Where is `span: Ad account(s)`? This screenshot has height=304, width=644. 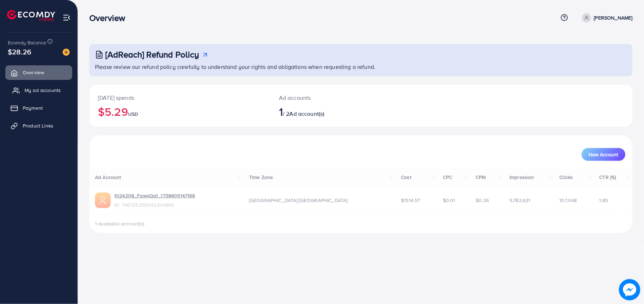
span: Ad account(s) is located at coordinates (307, 114).